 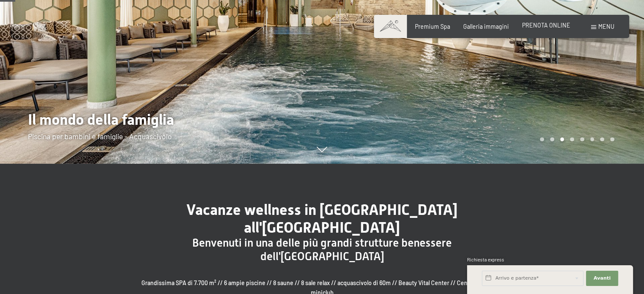 What do you see at coordinates (602, 278) in the screenshot?
I see `span: Avanti` at bounding box center [602, 278].